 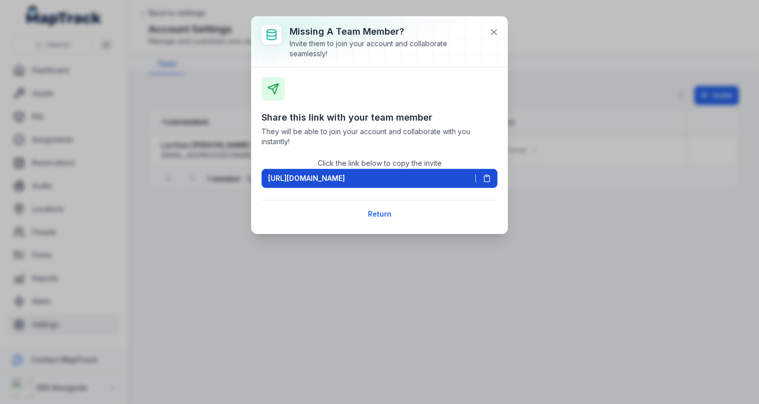 What do you see at coordinates (379, 163) in the screenshot?
I see `span: Click the link below to copy the invite` at bounding box center [379, 163].